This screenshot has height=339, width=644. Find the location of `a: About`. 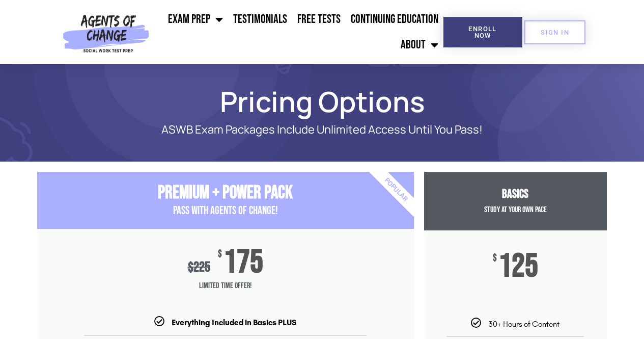

a: About is located at coordinates (420, 45).